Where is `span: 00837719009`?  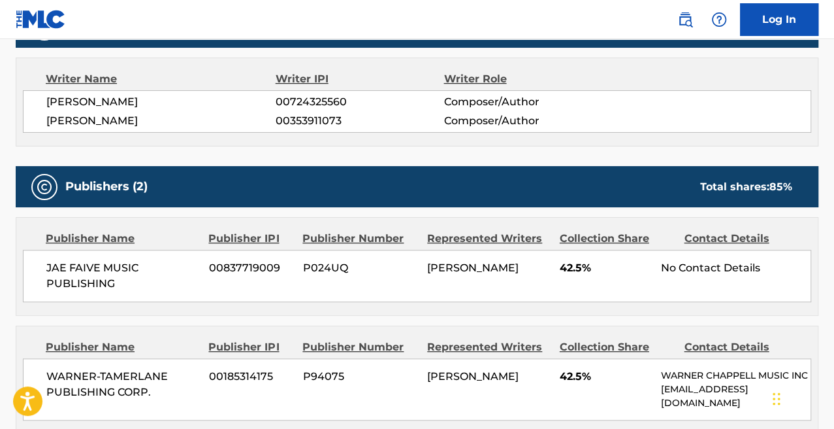 span: 00837719009 is located at coordinates (251, 268).